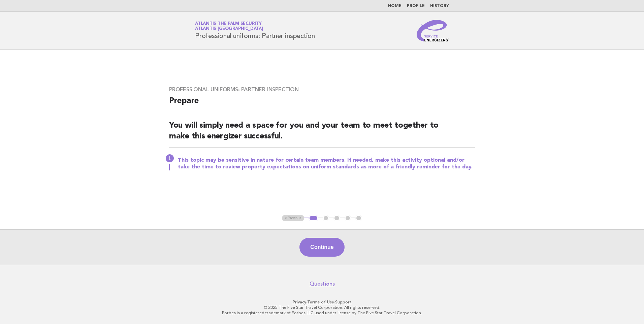  I want to click on h2: Prepare, so click(322, 104).